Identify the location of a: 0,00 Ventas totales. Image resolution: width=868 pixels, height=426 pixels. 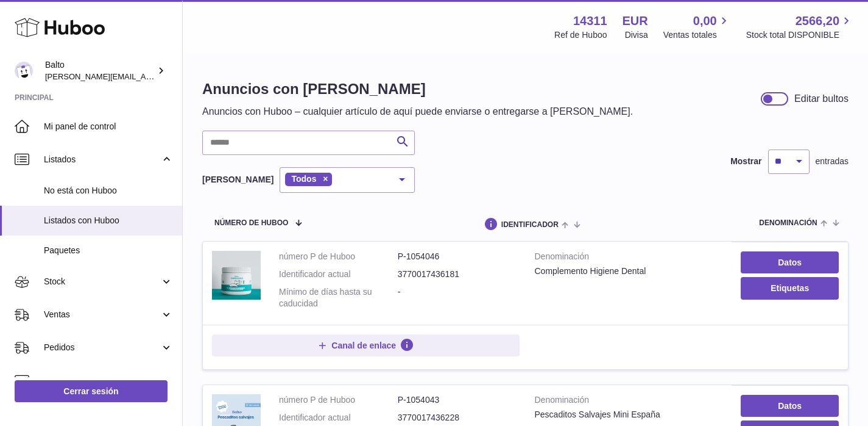
(697, 27).